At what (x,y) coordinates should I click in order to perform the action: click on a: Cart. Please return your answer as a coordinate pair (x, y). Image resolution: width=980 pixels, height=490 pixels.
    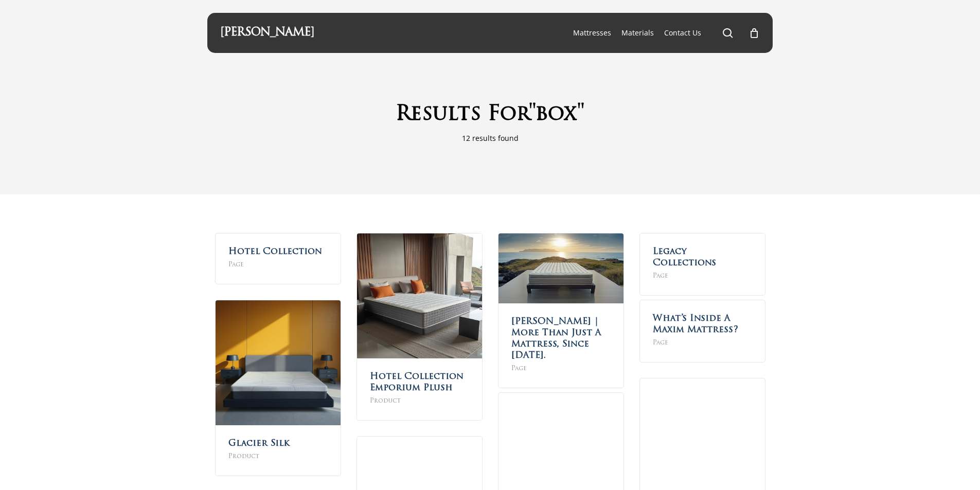
    Looking at the image, I should click on (754, 33).